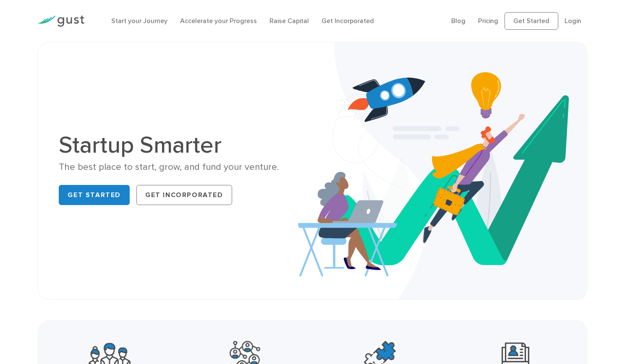 The image size is (625, 364). What do you see at coordinates (573, 20) in the screenshot?
I see `a: Login` at bounding box center [573, 20].